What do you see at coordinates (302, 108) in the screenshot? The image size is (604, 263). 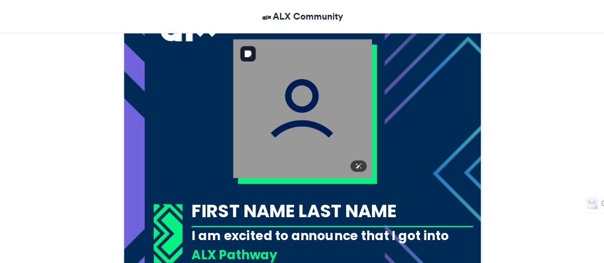 I see `img: user_filled.png` at bounding box center [302, 108].